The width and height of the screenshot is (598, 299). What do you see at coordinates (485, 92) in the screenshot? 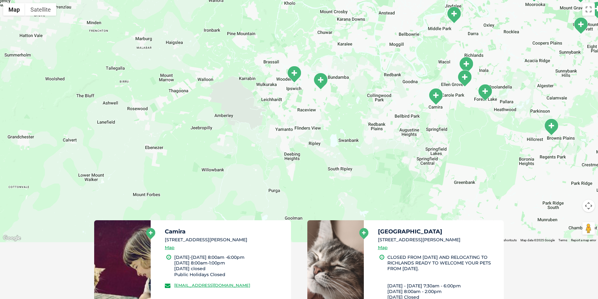
I see `div: Forest Lake Village` at bounding box center [485, 92].